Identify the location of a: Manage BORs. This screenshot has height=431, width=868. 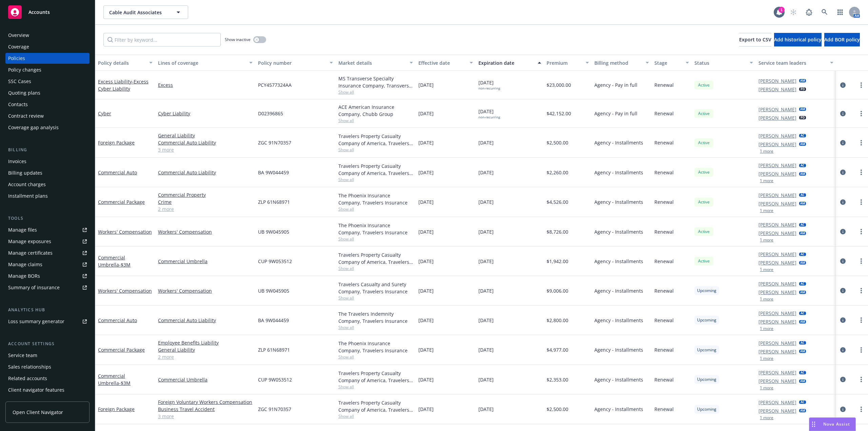
(47, 276).